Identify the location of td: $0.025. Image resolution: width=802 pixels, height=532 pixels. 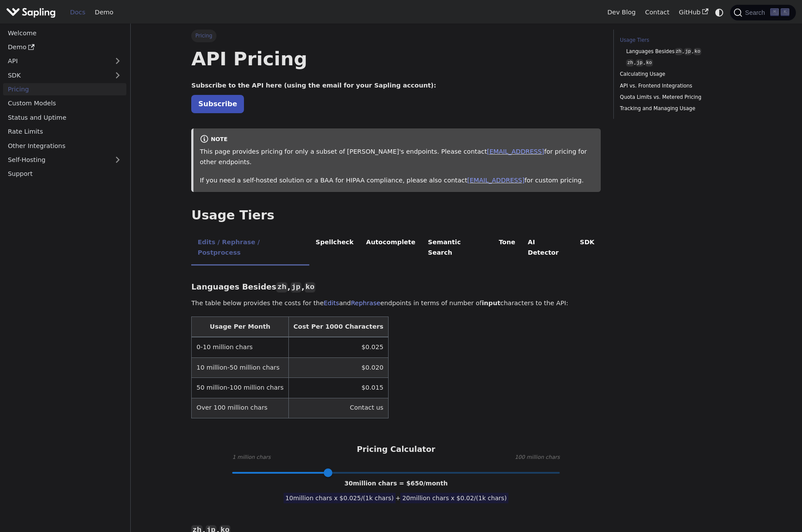
(338, 347).